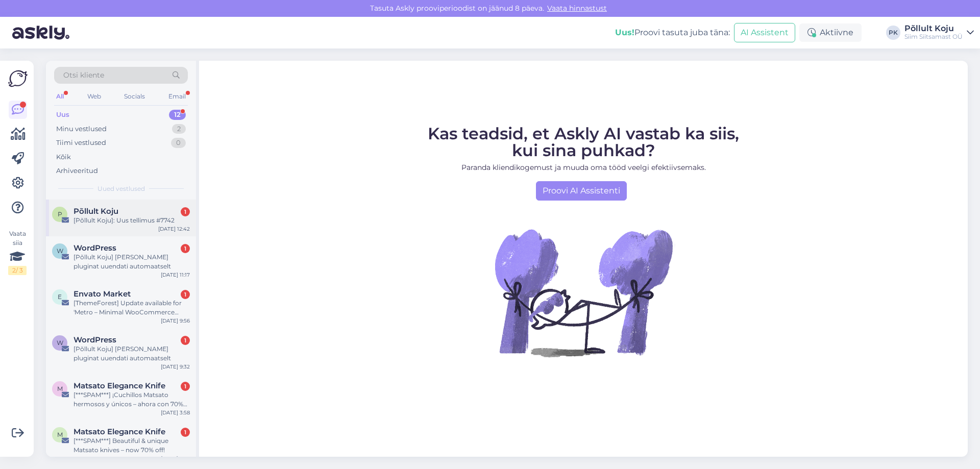 This screenshot has width=980, height=469. What do you see at coordinates (177, 115) in the screenshot?
I see `div: 12` at bounding box center [177, 115].